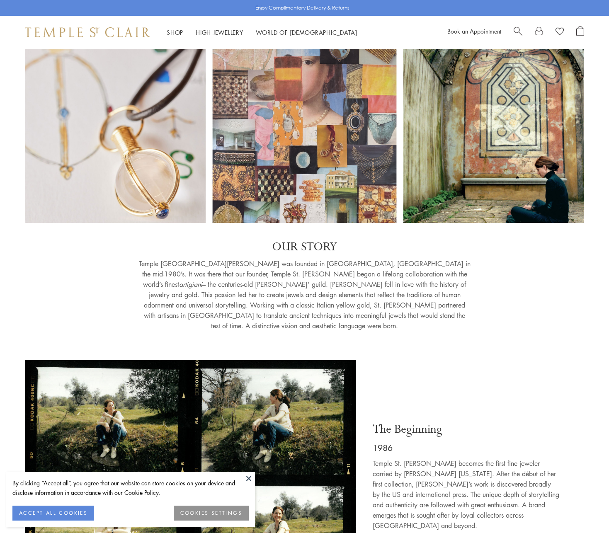 The width and height of the screenshot is (609, 533). Describe the element at coordinates (466, 429) in the screenshot. I see `p: The Beginning` at that location.